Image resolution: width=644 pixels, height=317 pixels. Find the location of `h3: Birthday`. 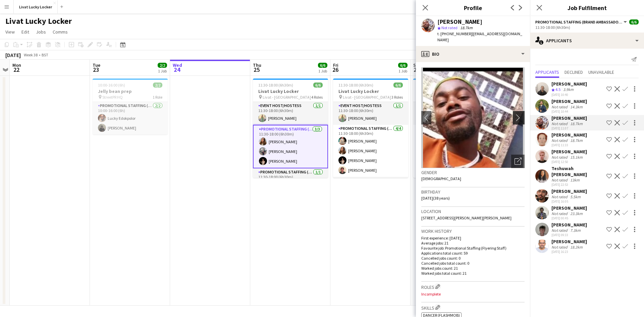

h3: Birthday is located at coordinates (473, 192).